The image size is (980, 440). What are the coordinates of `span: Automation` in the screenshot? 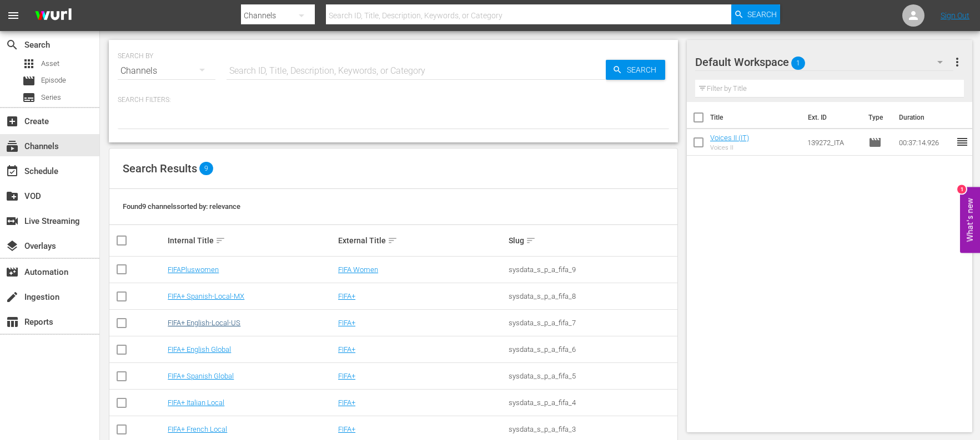 It's located at (12, 273).